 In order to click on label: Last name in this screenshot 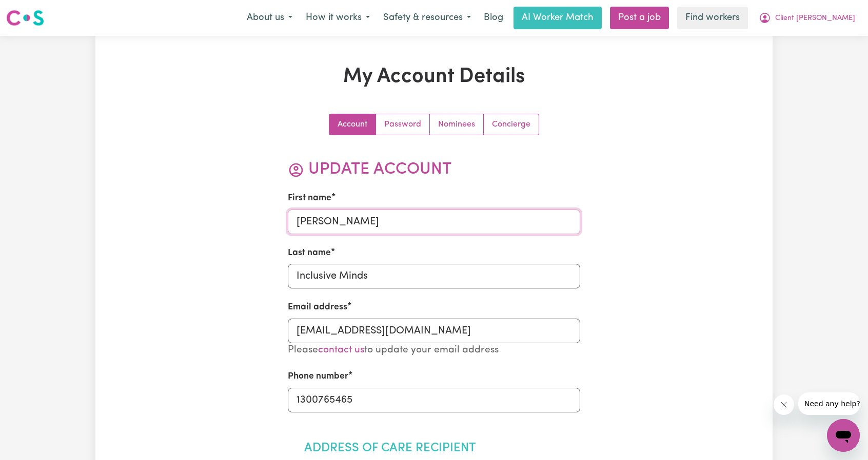, I will do `click(309, 253)`.